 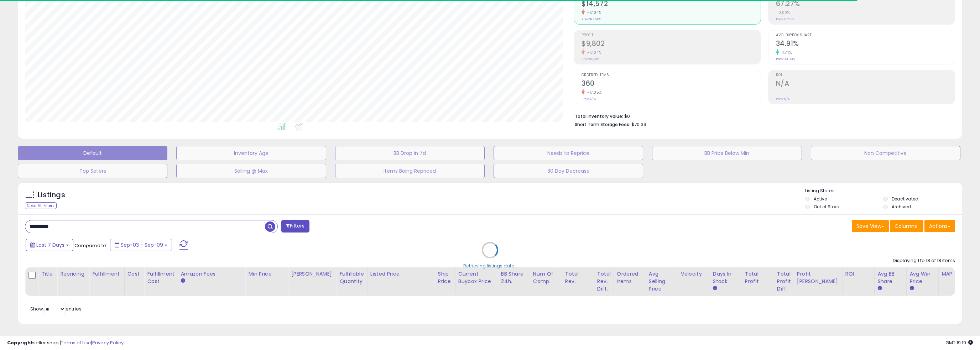 What do you see at coordinates (251, 170) in the screenshot?
I see `button: Selling @ Max` at bounding box center [251, 170].